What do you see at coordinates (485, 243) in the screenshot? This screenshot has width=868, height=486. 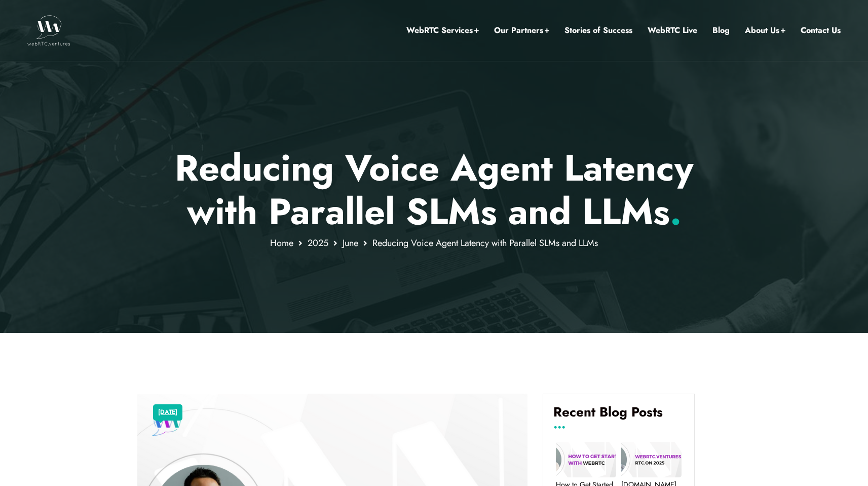 I see `span: Reducing Voice Agent Latency with Parallel SLMs and LLMs` at bounding box center [485, 243].